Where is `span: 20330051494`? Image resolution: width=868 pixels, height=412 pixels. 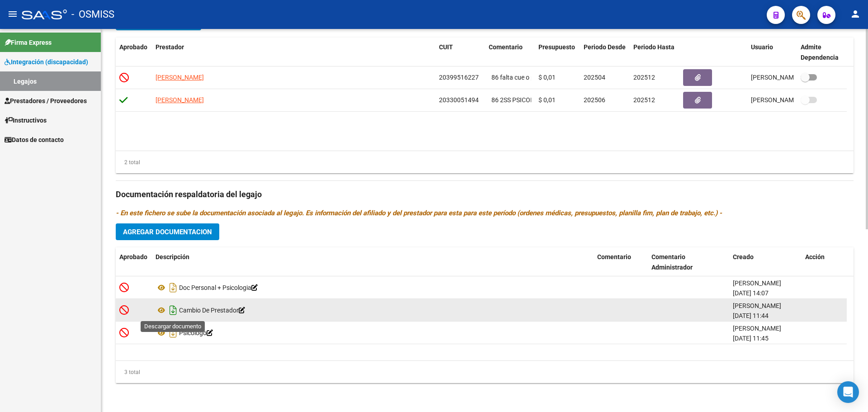 span: 20330051494 is located at coordinates (459, 100).